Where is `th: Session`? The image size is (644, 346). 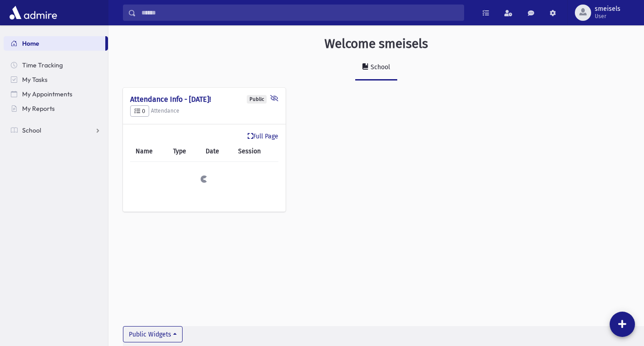
th: Session is located at coordinates (255, 151).